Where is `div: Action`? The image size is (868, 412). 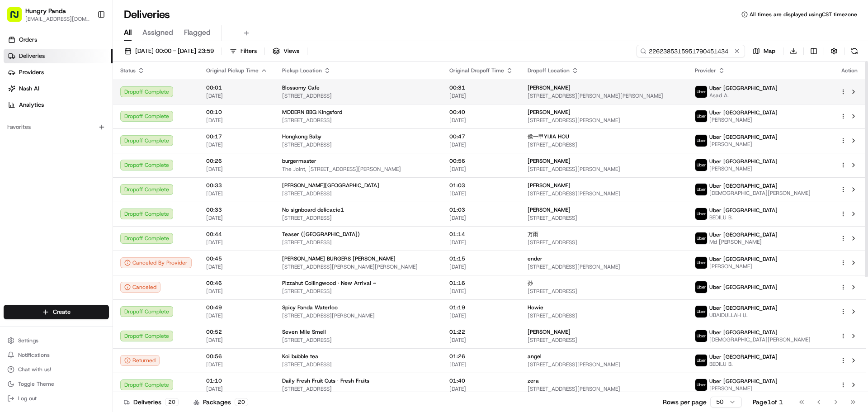 div: Action is located at coordinates (849, 71).